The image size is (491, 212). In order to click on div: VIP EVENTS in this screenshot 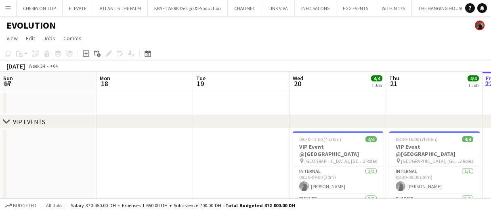, I will do `click(29, 122)`.